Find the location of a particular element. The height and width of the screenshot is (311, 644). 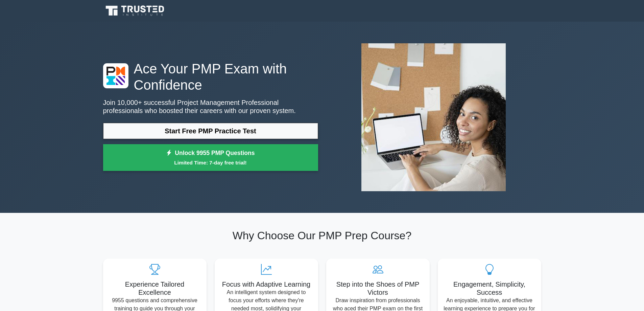

a: Unlock 9955 PMP QuestionsLimited Time: 7-day free trial! is located at coordinates (210, 158).